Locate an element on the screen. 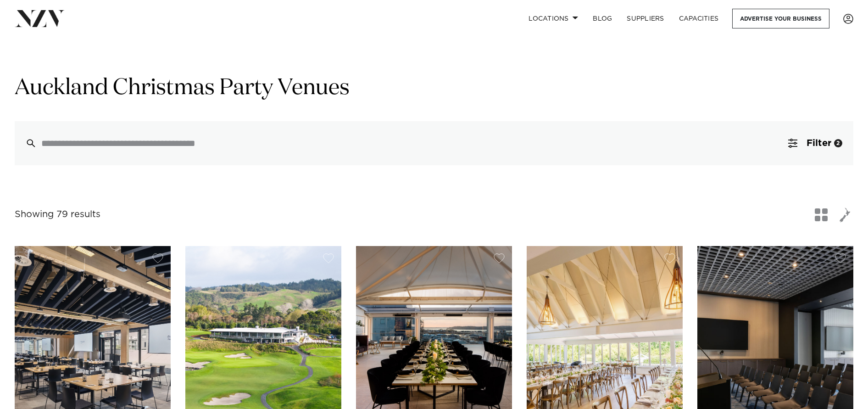  h1: Auckland Christmas Party Venues is located at coordinates (434, 88).